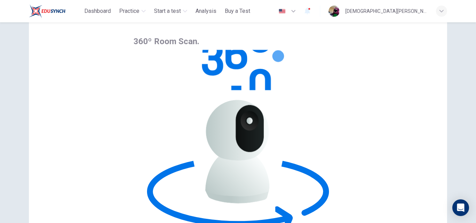  I want to click on img: Profile picture, so click(334, 11).